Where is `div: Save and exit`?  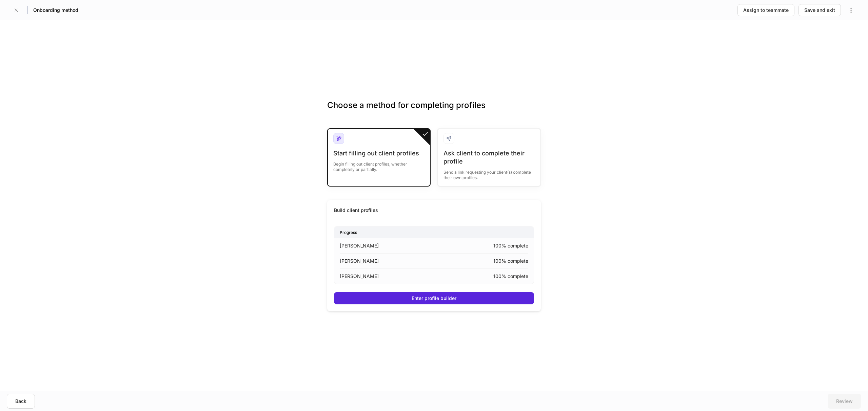
div: Save and exit is located at coordinates (819, 10).